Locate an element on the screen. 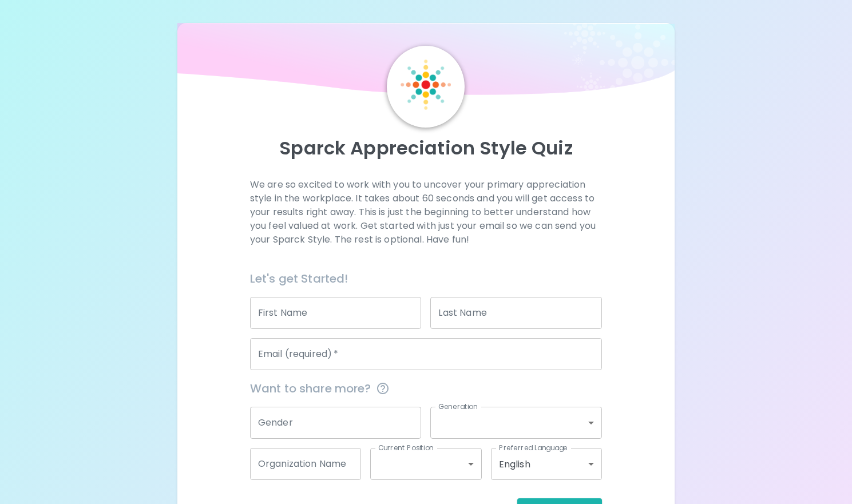  label: Generation is located at coordinates (458, 406).